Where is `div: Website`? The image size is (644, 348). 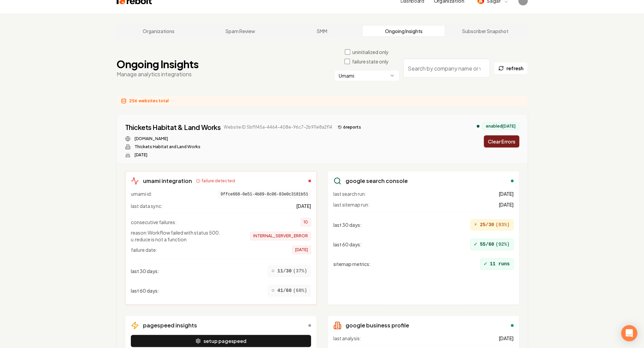
div: Website is located at coordinates (245, 139).